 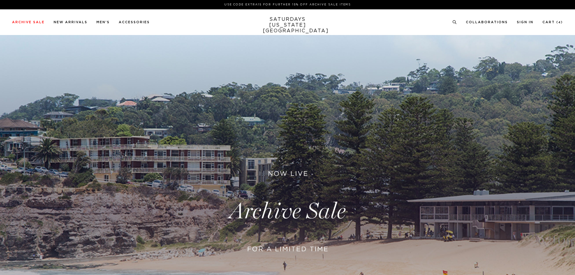 I want to click on a: Collaborations, so click(x=487, y=22).